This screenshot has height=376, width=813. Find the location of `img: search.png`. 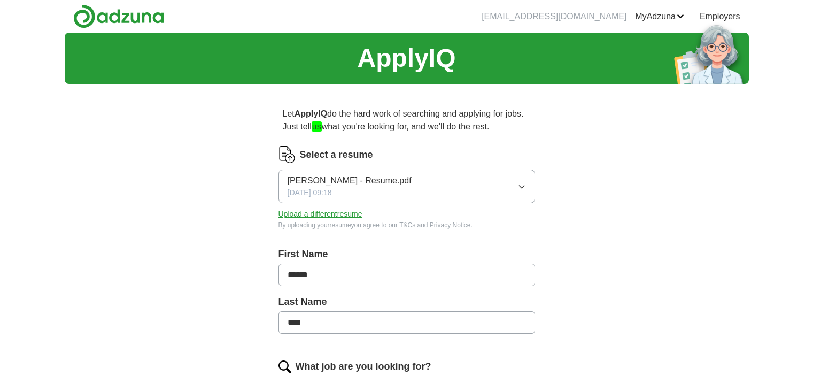

img: search.png is located at coordinates (285, 367).